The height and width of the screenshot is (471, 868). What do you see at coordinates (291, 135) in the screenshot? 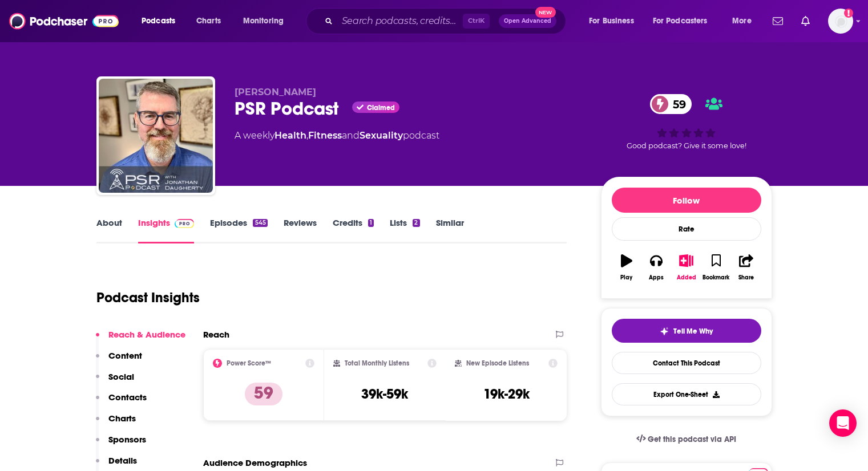
I see `a: Health` at bounding box center [291, 135].